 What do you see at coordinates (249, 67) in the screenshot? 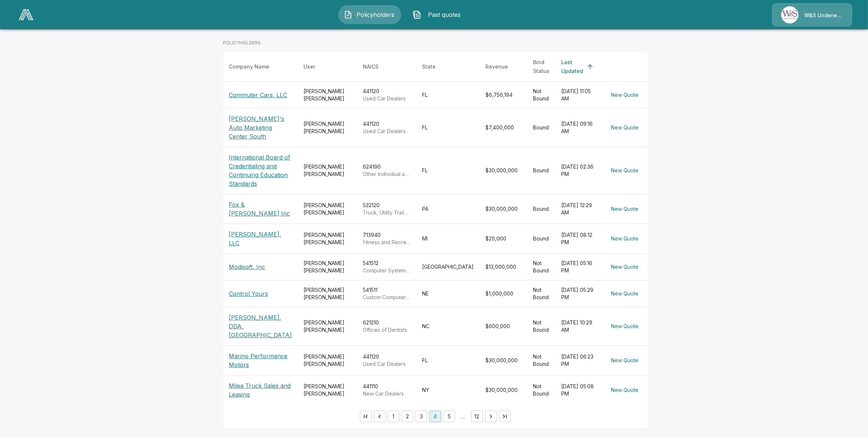
I see `div: Company Name` at bounding box center [249, 67].